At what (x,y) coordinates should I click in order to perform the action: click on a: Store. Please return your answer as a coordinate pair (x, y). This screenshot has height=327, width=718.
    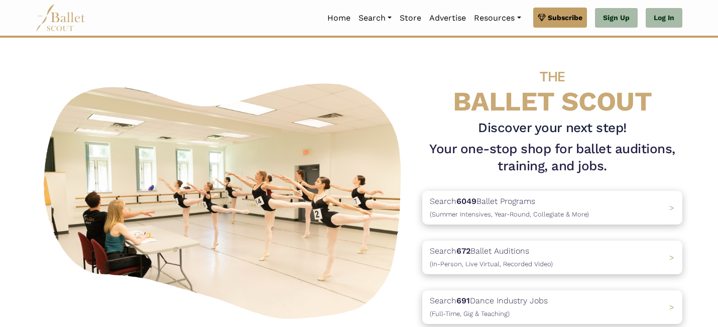
    Looking at the image, I should click on (410, 18).